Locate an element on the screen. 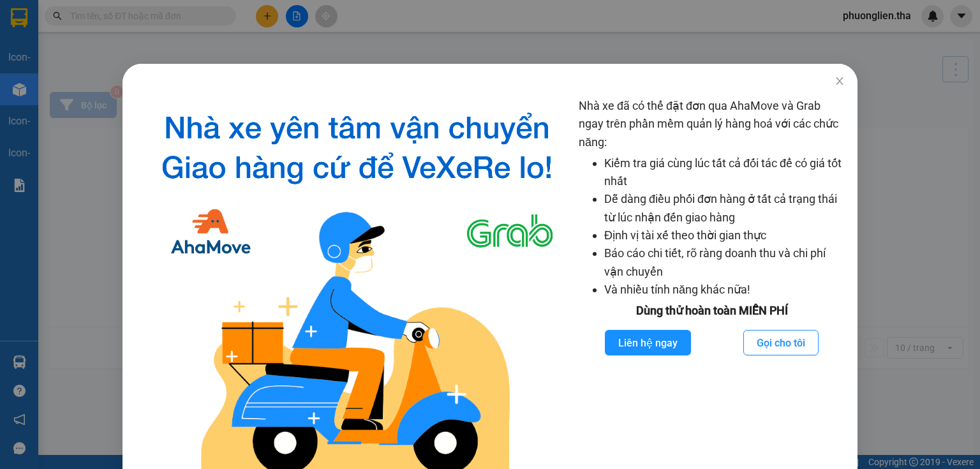  li: Kiểm tra giá cùng lúc tất cả đối tác để có giá tốt nhất is located at coordinates (724, 172).